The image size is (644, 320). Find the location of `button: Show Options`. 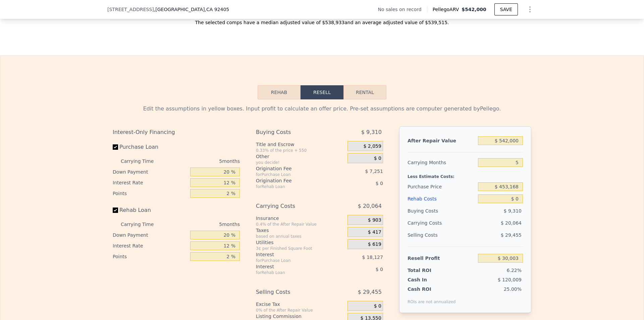

button: Show Options is located at coordinates (530, 9).